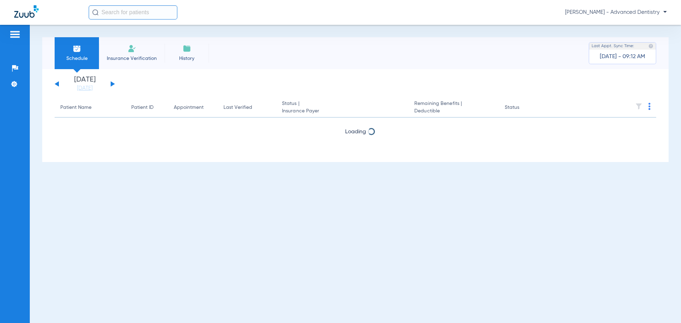 The height and width of the screenshot is (323, 681). What do you see at coordinates (132, 59) in the screenshot?
I see `span: Insurance Verification` at bounding box center [132, 59].